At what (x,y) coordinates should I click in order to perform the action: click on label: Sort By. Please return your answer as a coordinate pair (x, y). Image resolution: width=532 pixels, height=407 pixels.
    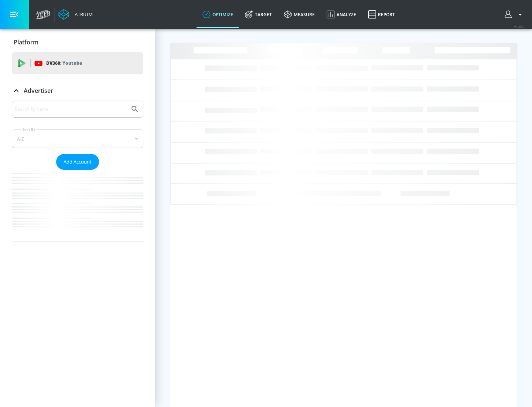
    Looking at the image, I should click on (29, 129).